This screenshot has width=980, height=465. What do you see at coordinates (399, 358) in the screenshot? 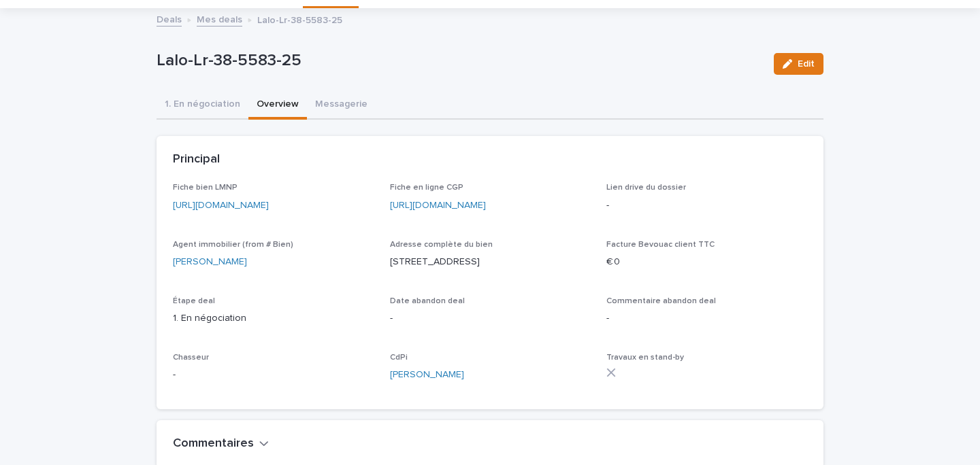
I see `span: CdPi` at bounding box center [399, 358].